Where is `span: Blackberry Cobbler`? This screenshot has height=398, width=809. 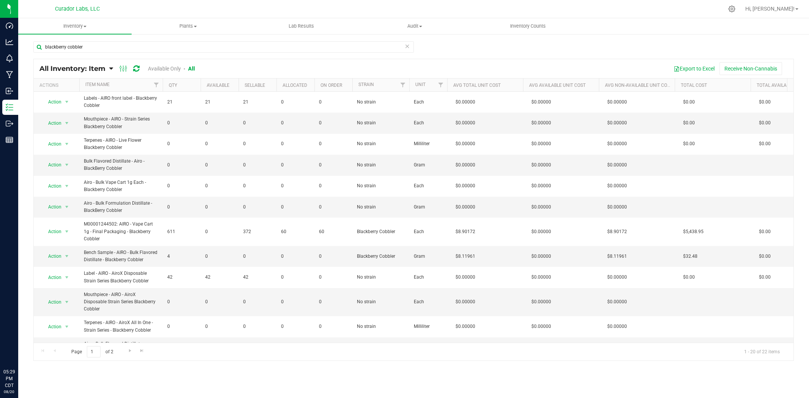 span: Blackberry Cobbler is located at coordinates (381, 256).